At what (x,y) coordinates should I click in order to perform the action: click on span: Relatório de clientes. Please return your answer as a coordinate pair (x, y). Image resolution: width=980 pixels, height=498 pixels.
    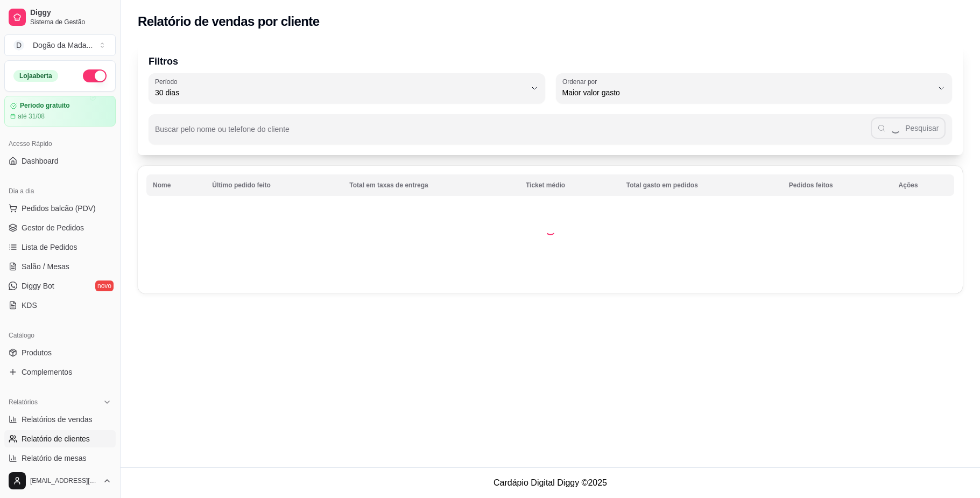
    Looking at the image, I should click on (55, 438).